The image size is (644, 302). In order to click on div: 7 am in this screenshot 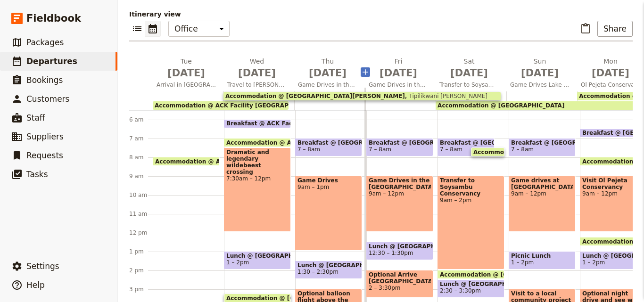, I will do `click(141, 139)`.